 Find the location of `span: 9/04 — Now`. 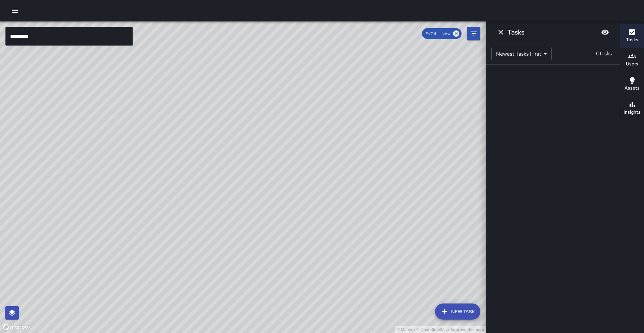

span: 9/04 — Now is located at coordinates (438, 34).